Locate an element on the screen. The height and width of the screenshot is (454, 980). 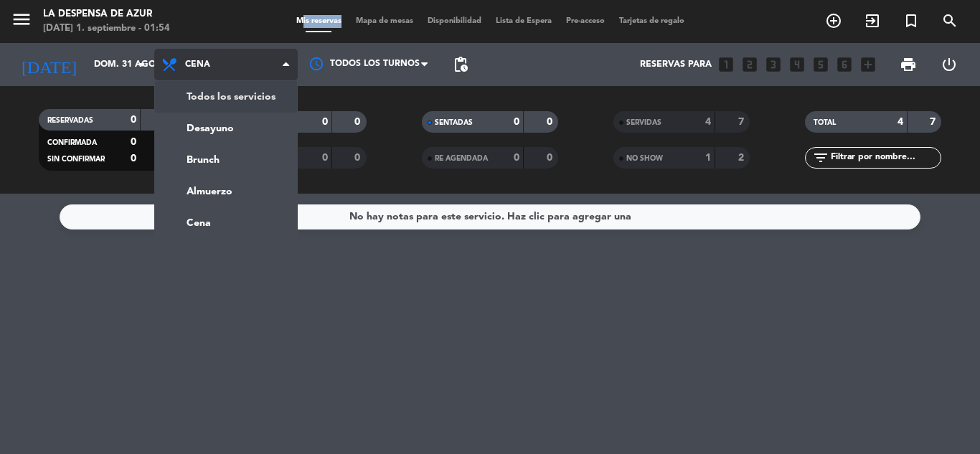
a: Desayuno is located at coordinates (226, 129).